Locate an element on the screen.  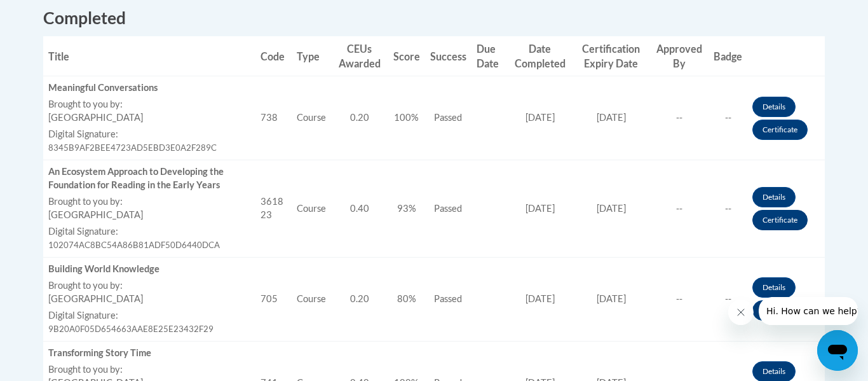
th: Approved By is located at coordinates (680, 56).